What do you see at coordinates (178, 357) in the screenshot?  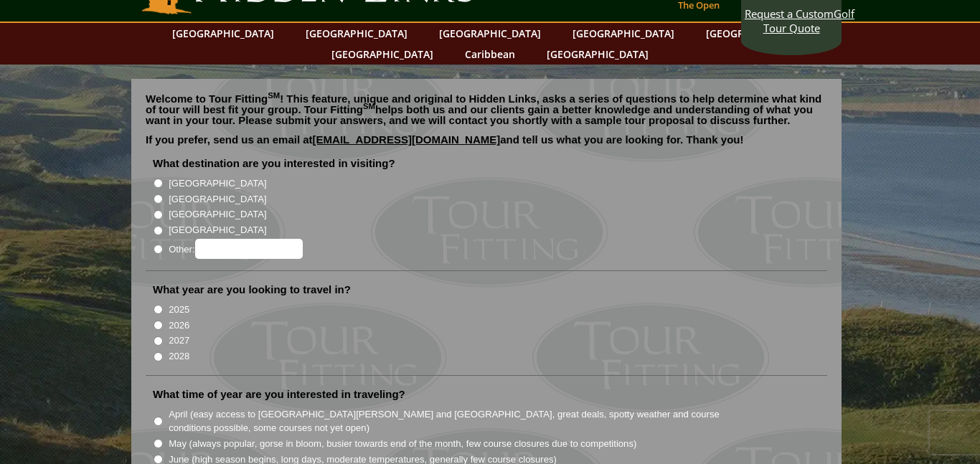 I see `label: 2028` at bounding box center [178, 357].